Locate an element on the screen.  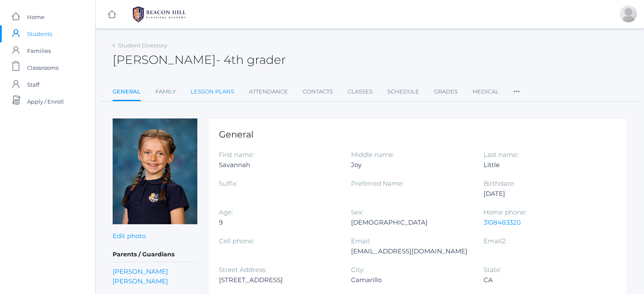
div: Camarillo is located at coordinates (411, 280).